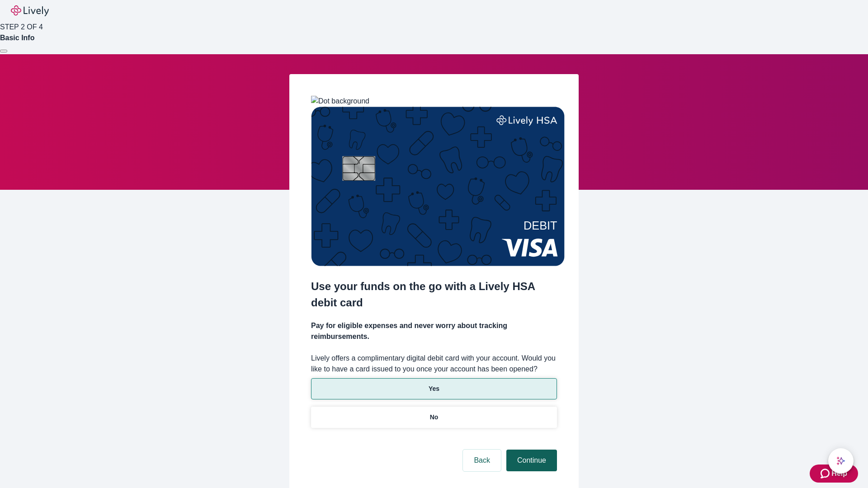 This screenshot has height=488, width=868. Describe the element at coordinates (434, 388) in the screenshot. I see `p: Yes` at that location.